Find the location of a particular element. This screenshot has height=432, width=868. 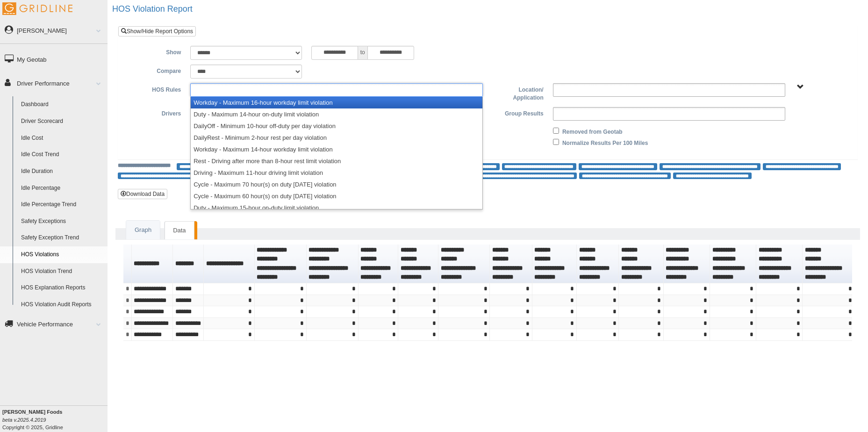

img: Gridline is located at coordinates (38, 8).